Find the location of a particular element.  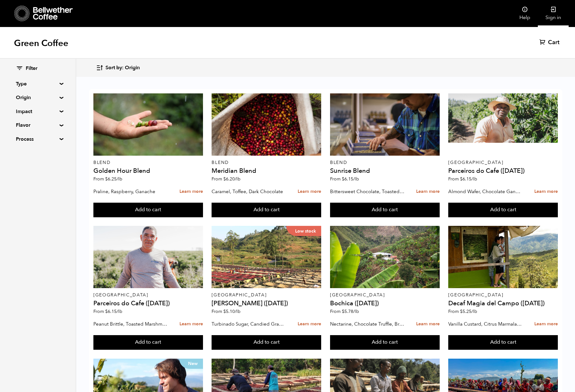

span: Cart is located at coordinates (554, 43).